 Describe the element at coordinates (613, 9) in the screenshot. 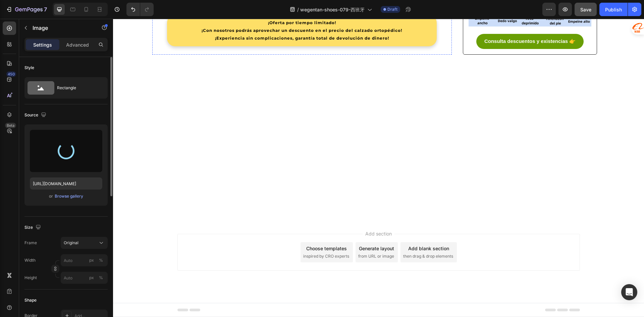

I see `div: Publish` at that location.